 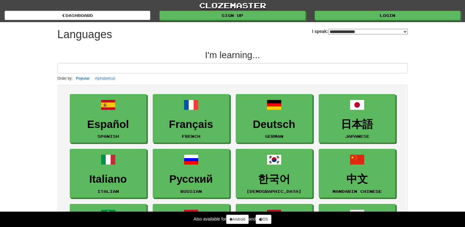 I want to click on a: 日本語Japanese, so click(x=357, y=118).